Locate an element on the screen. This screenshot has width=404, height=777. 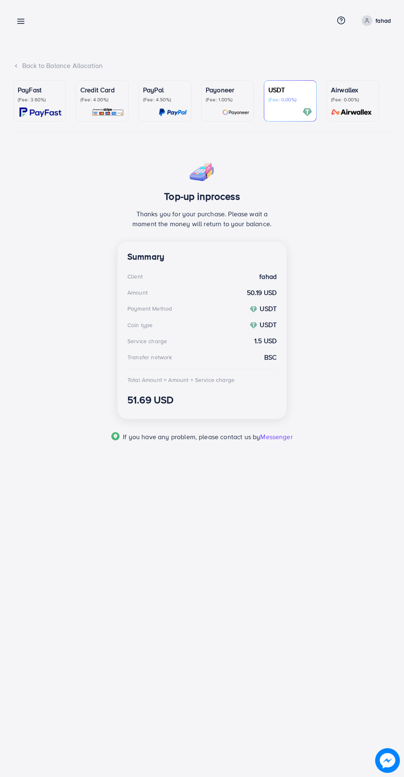
strong: fahad is located at coordinates (268, 276).